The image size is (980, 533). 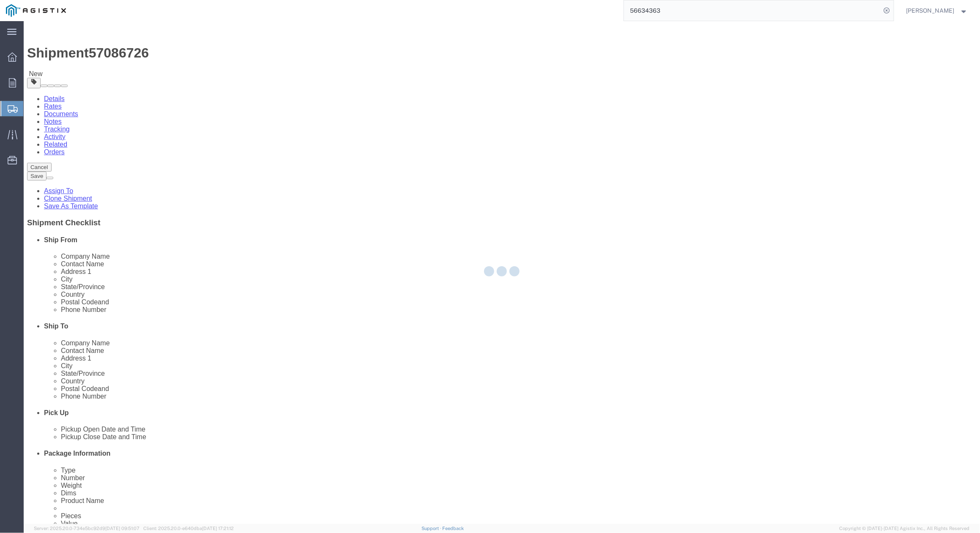 I want to click on img: logo, so click(x=36, y=11).